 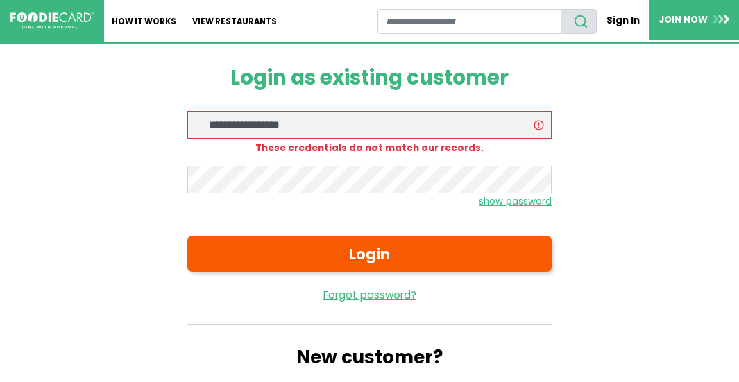 What do you see at coordinates (369, 357) in the screenshot?
I see `h2: New customer?` at bounding box center [369, 357].